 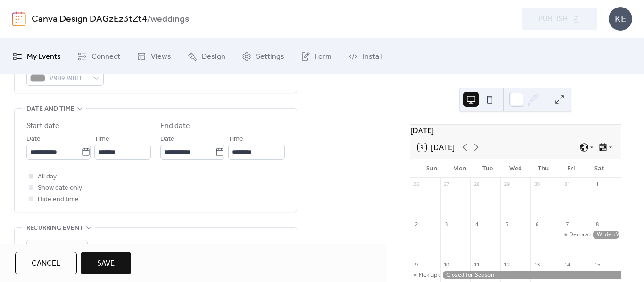 What do you see at coordinates (447, 184) in the screenshot?
I see `div: 27` at bounding box center [447, 184].